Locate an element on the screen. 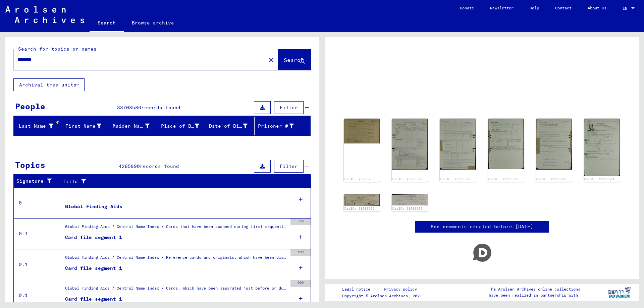 This screenshot has width=644, height=308. mat-header-cell: Last Name is located at coordinates (38, 126).